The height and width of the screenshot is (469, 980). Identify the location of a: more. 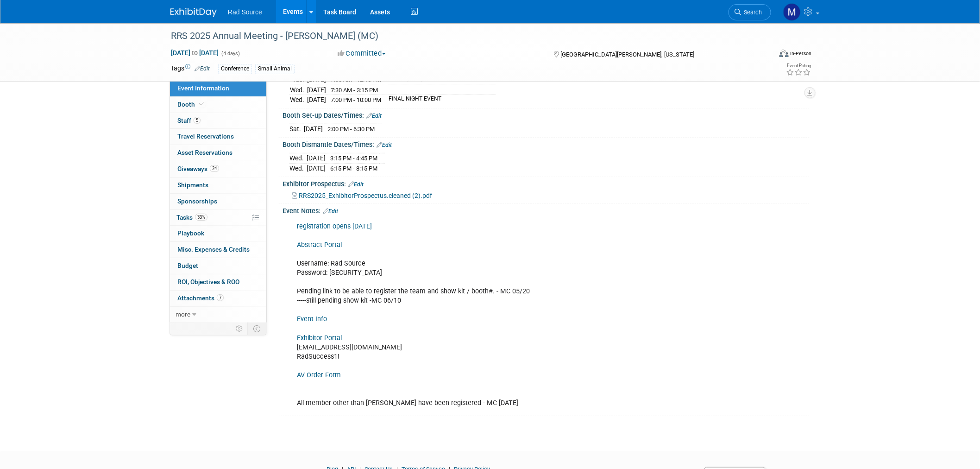
(218, 314).